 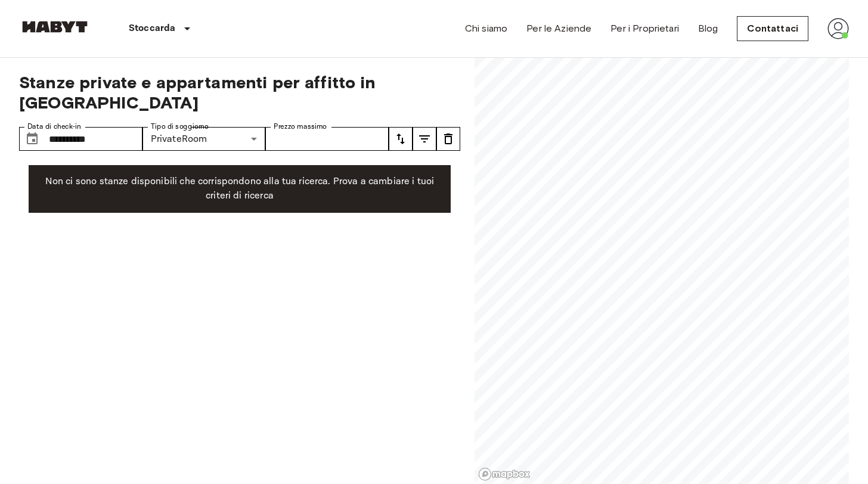 I want to click on button: Choose date, selected date is 1 Oct 2025, so click(x=32, y=139).